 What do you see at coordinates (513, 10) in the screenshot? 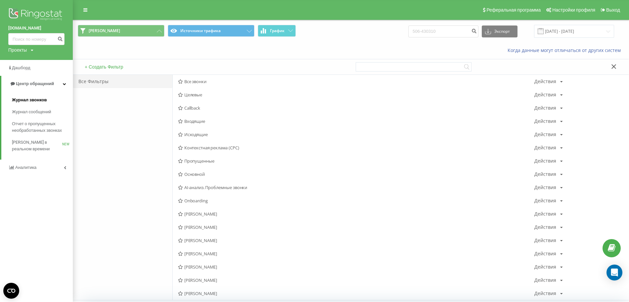
I see `span: Реферальная программа` at bounding box center [513, 10].